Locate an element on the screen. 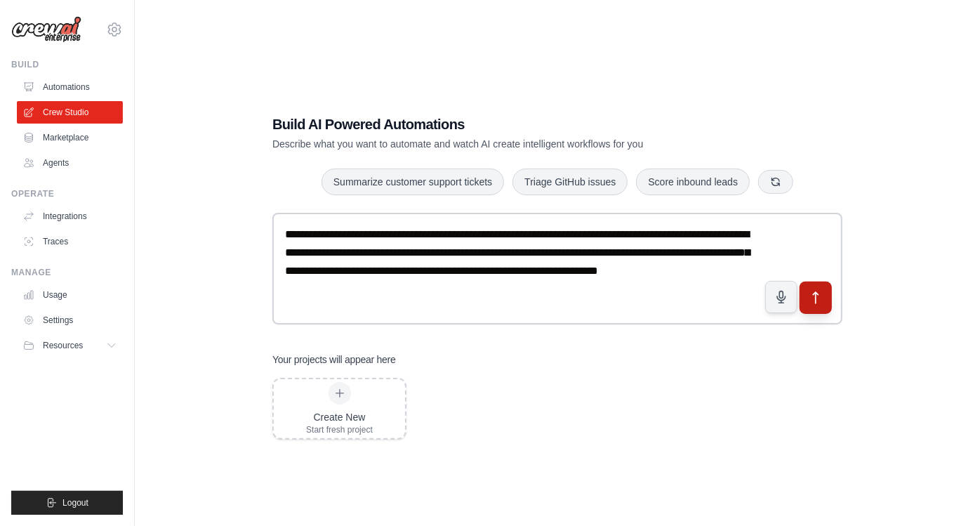  div: Build is located at coordinates (66, 65).